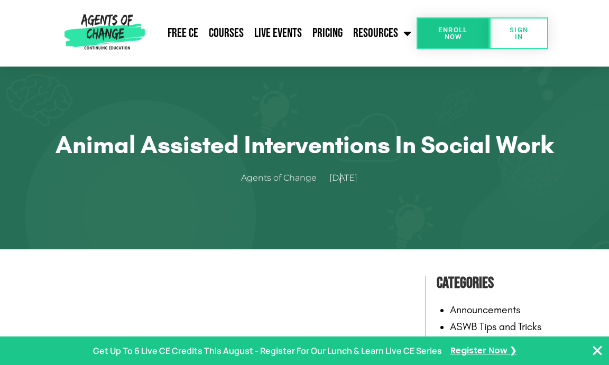  I want to click on h4: Categories, so click(521, 283).